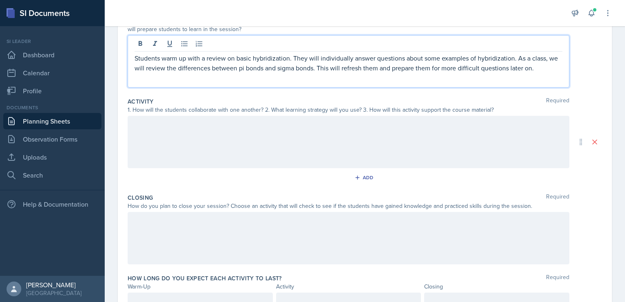 The image size is (625, 302). What do you see at coordinates (205, 278) in the screenshot?
I see `label: How long do you expect each activity to last?` at bounding box center [205, 278].